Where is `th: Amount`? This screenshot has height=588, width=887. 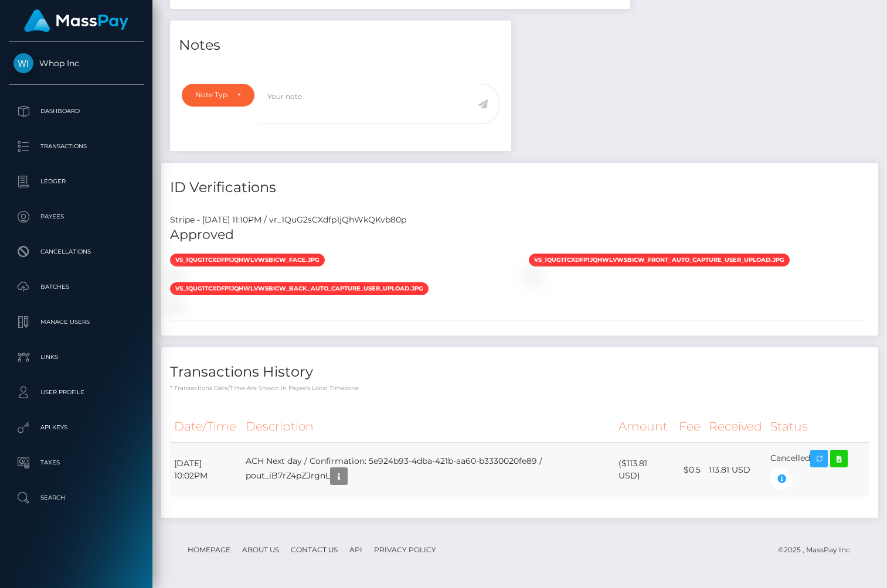 th: Amount is located at coordinates (645, 426).